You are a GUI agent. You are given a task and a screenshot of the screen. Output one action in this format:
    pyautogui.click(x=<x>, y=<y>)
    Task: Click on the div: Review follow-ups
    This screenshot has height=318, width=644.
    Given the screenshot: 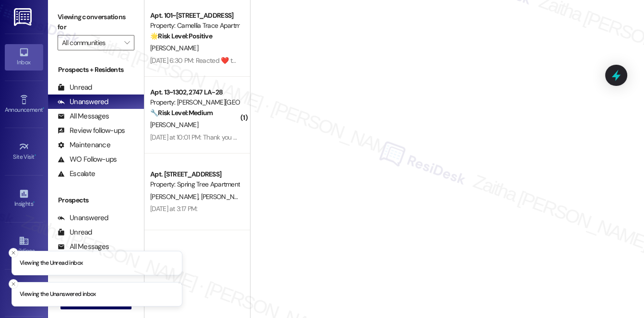 What is the action you would take?
    pyautogui.click(x=91, y=130)
    